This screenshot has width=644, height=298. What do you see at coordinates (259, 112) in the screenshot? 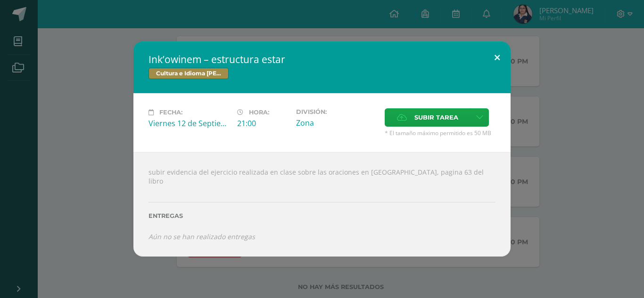
I see `span: Hora:` at bounding box center [259, 112].